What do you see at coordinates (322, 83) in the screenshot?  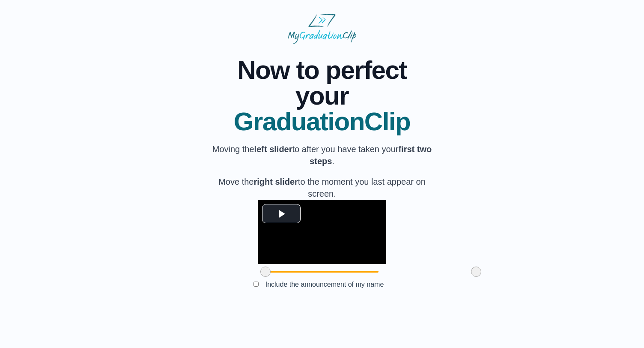 I see `span: Now to perfect your` at bounding box center [322, 83].